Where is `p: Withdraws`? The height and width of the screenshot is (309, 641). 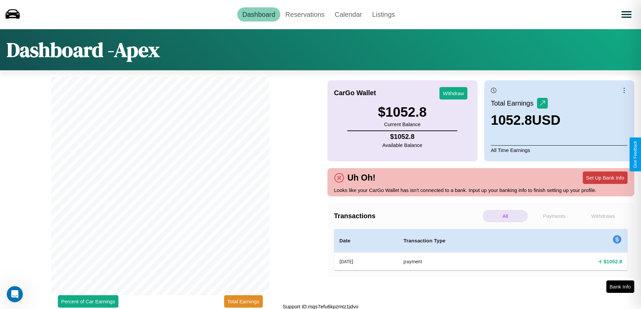 p: Withdraws is located at coordinates (603, 216).